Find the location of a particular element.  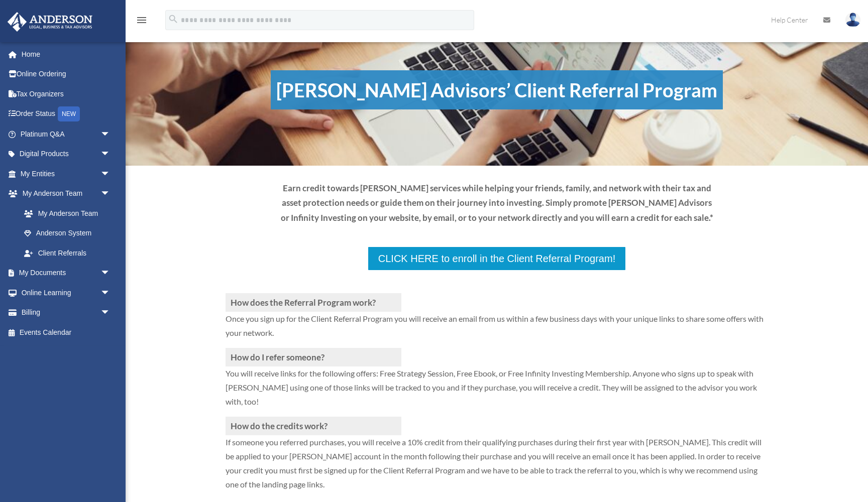

h3: How do the credits work? is located at coordinates (313, 426).